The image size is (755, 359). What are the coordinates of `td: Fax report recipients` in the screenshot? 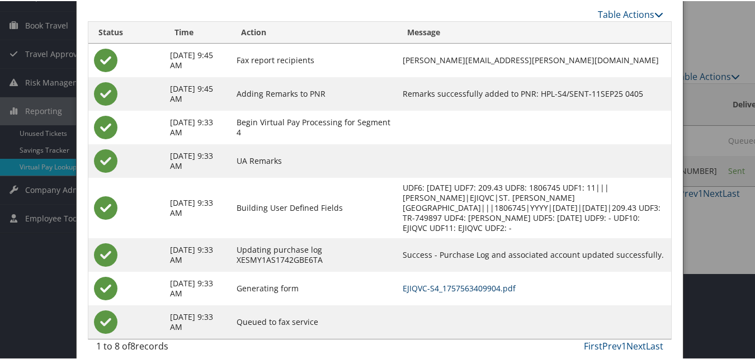 It's located at (314, 59).